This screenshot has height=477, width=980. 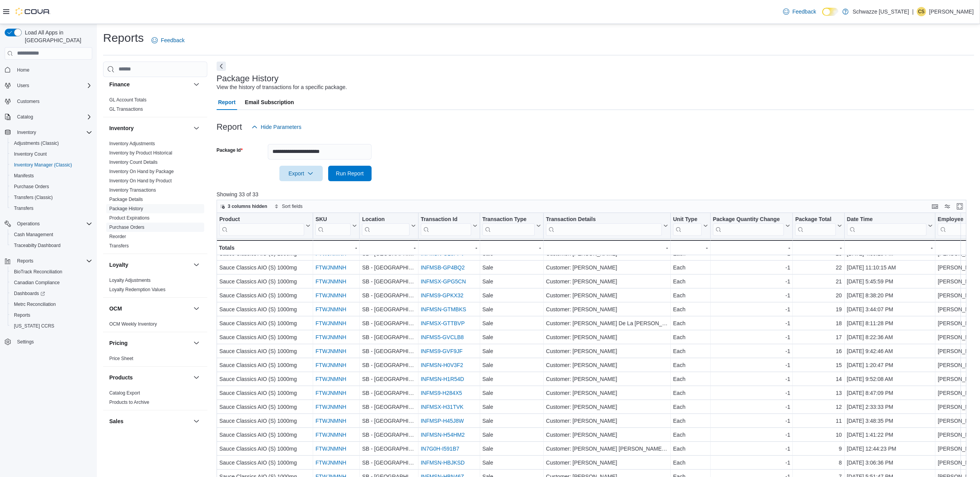 I want to click on a: Adjustments (Classic), so click(x=37, y=143).